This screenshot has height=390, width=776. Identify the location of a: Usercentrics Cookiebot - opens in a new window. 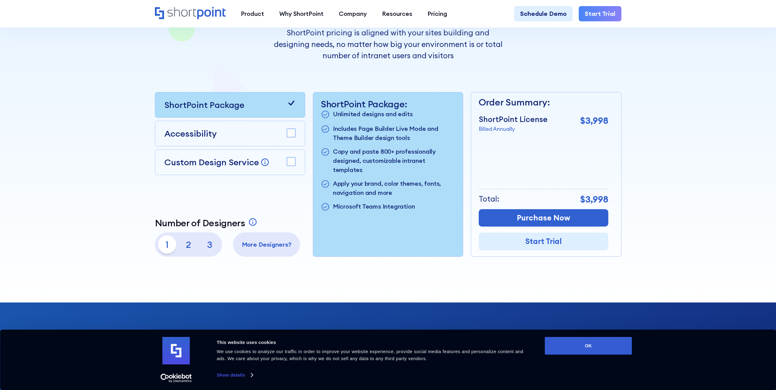
(176, 378).